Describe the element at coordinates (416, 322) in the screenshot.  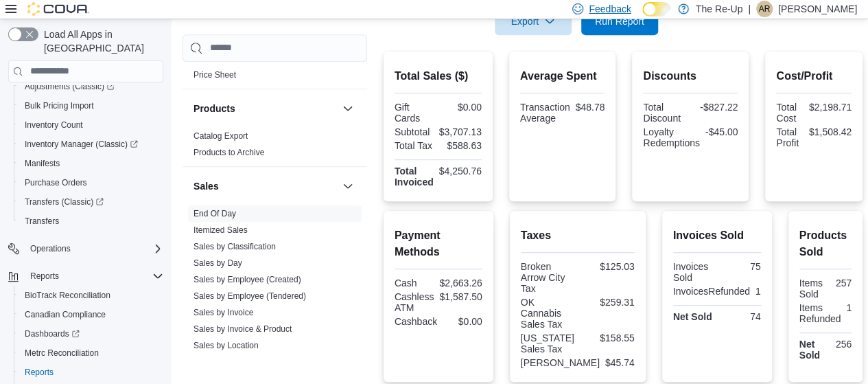
I see `div: Cashback` at that location.